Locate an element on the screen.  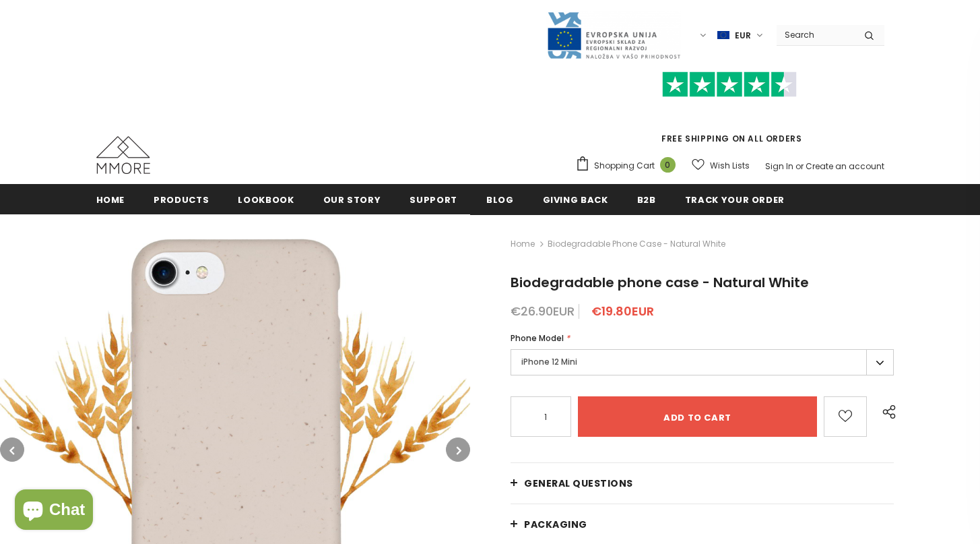
span: PACKAGING is located at coordinates (556, 525).